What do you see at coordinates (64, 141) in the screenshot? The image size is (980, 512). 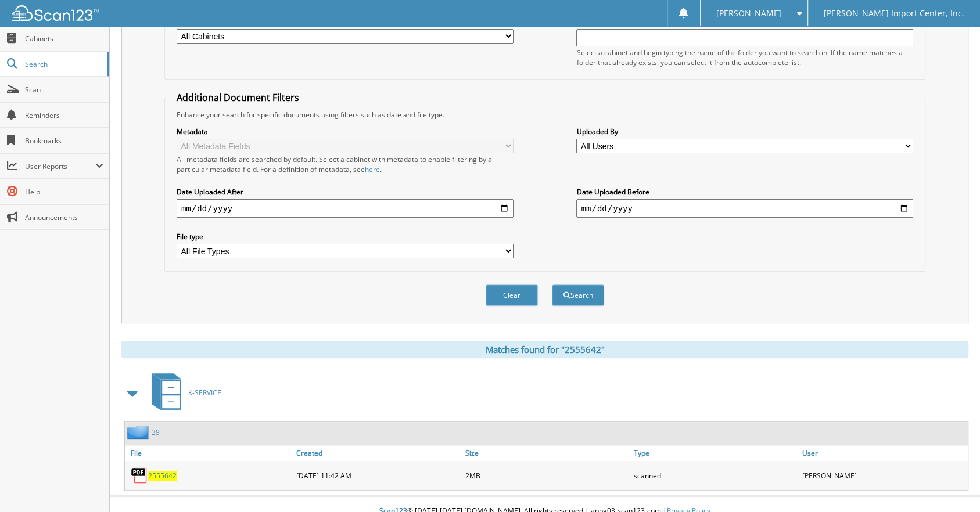 I see `span: Bookmarks` at bounding box center [64, 141].